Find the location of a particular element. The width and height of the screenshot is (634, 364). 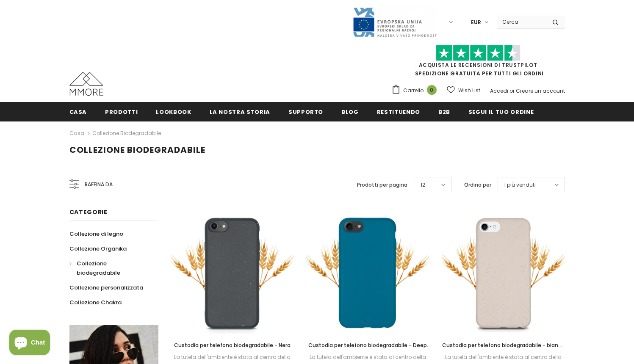

span: Custodia per telefono biodegradabile - bianco naturale is located at coordinates (503, 350).